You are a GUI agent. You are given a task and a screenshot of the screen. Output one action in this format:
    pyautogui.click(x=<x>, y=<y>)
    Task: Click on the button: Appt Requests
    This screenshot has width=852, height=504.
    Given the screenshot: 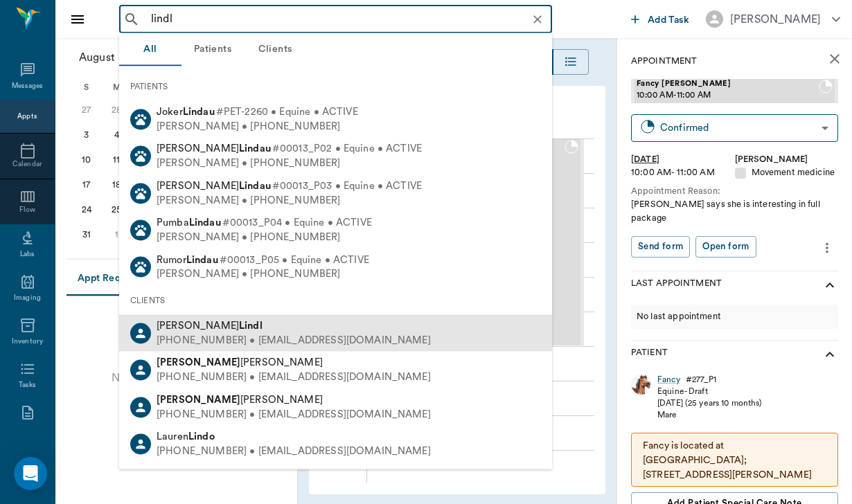 What is the action you would take?
    pyautogui.click(x=111, y=280)
    